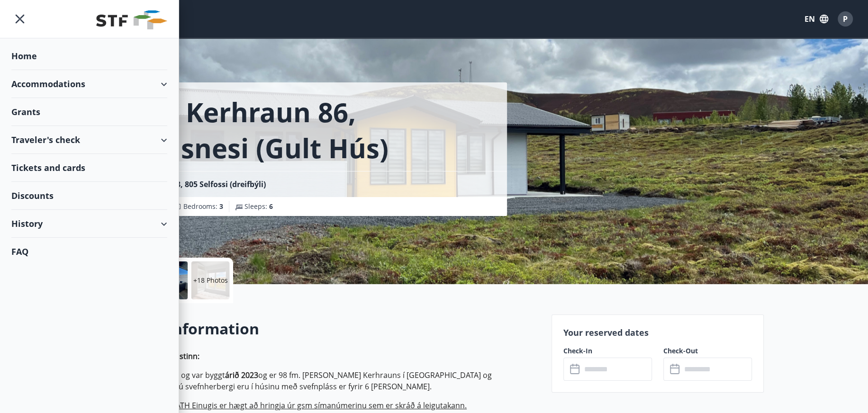 The height and width of the screenshot is (413, 868). I want to click on span: Kerhraun C 88, 805 Selfossi (dreifbýli), so click(196, 185).